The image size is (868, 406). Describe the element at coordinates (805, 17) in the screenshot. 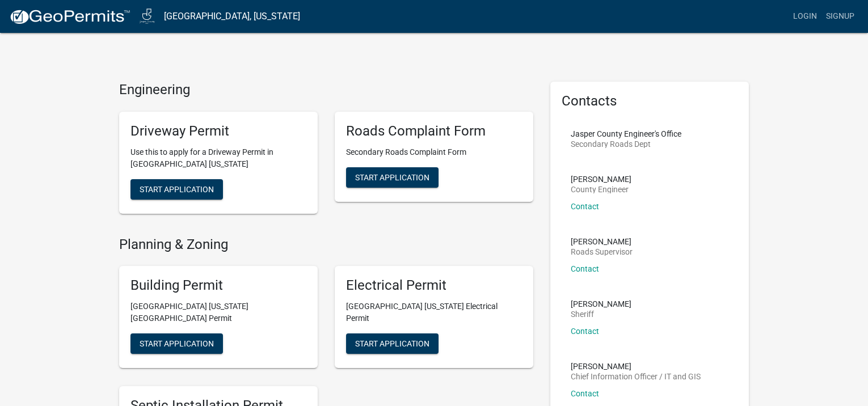

I see `a: Login` at that location.